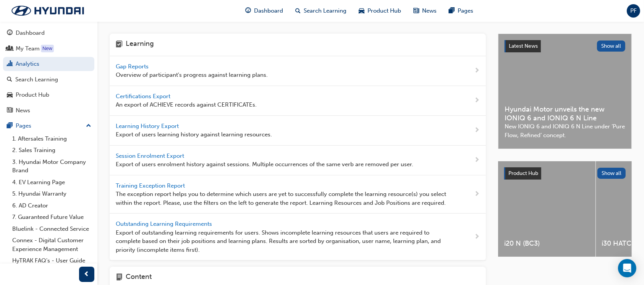 The width and height of the screenshot is (644, 285). I want to click on div: Pages, so click(23, 126).